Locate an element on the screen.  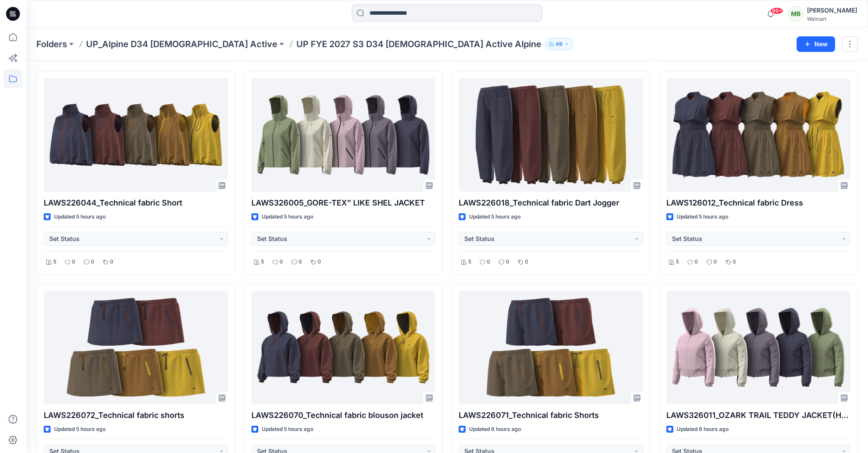
p: LAWS326005_GORE-TEX” LIKE SHEL JACKET is located at coordinates (343, 203).